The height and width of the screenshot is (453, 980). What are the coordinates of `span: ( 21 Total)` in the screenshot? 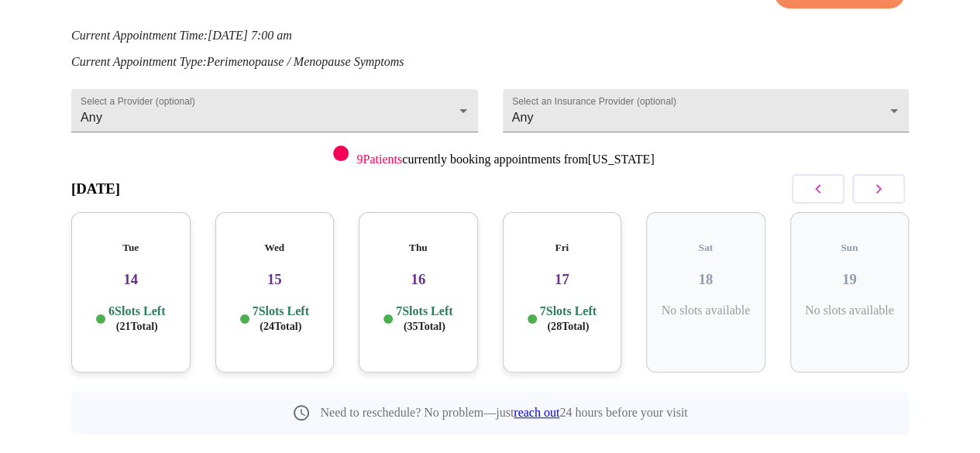 It's located at (137, 326).